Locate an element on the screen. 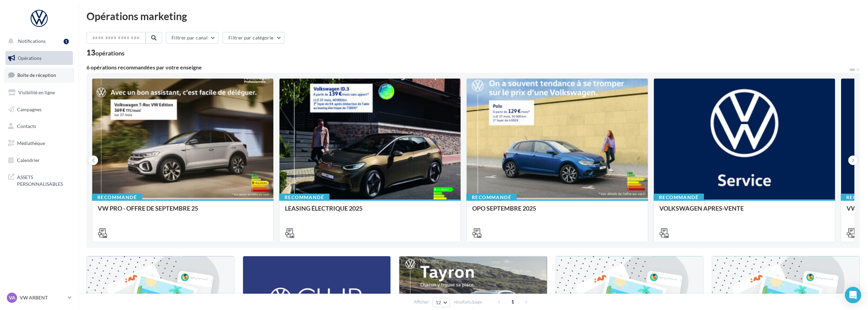  span: VA is located at coordinates (12, 298).